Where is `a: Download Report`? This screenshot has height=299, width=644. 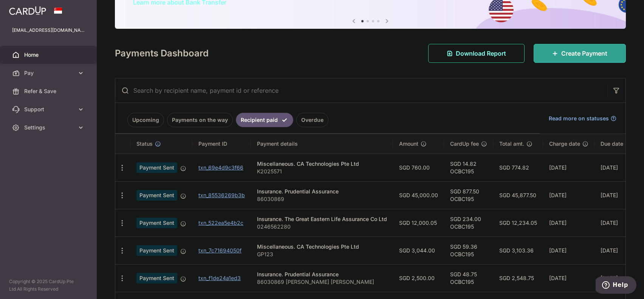
a: Download Report is located at coordinates (477, 53).